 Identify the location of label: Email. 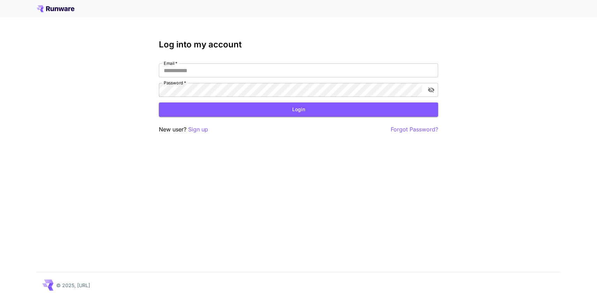
(170, 63).